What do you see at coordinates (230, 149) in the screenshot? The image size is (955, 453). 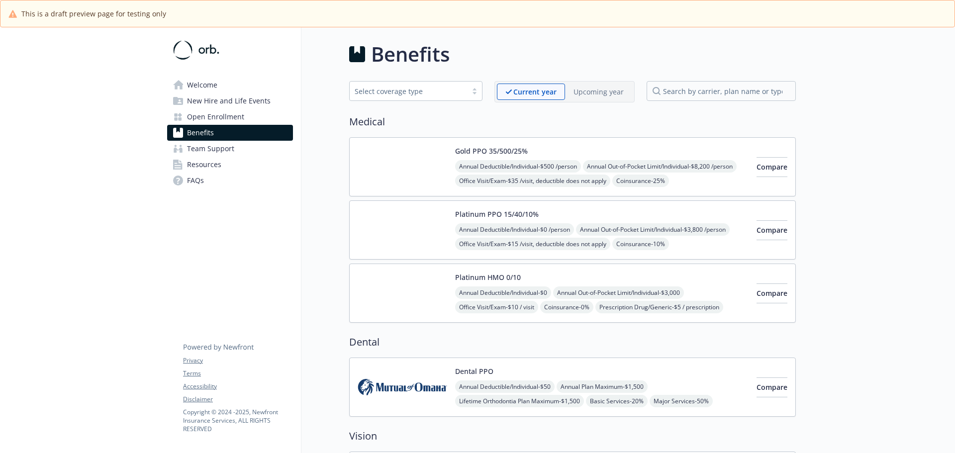 I see `a: Team Support` at bounding box center [230, 149].